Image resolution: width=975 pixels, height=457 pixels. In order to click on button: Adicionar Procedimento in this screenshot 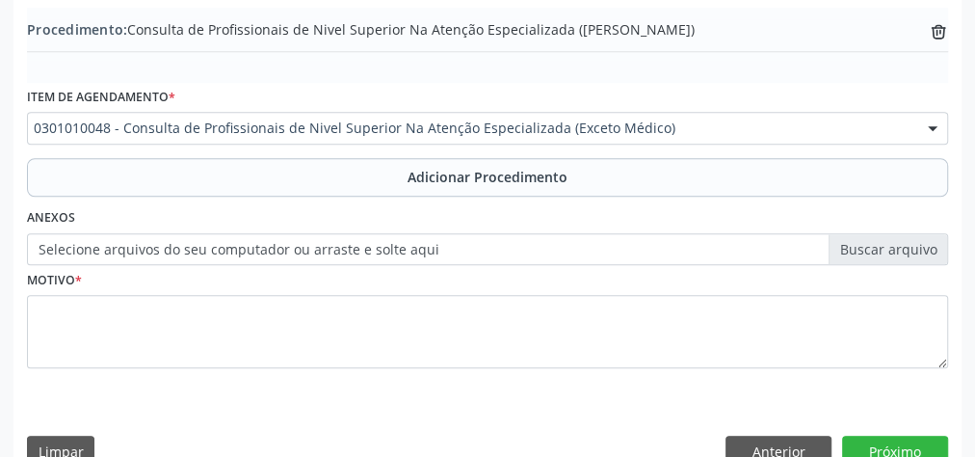, I will do `click(487, 177)`.